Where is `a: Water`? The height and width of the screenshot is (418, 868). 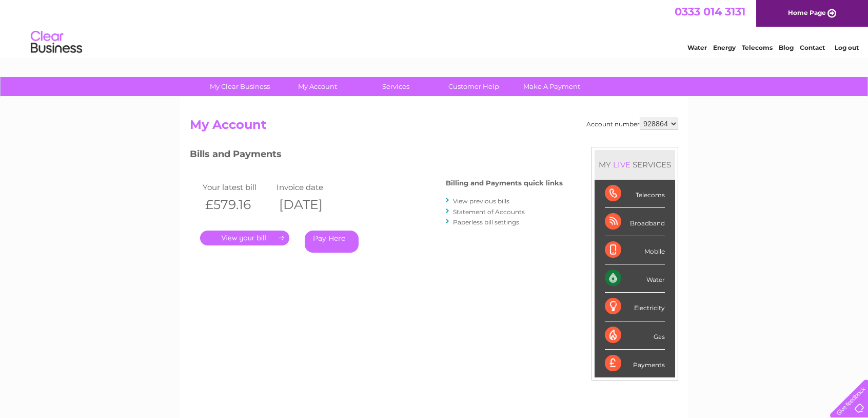 a: Water is located at coordinates (698, 47).